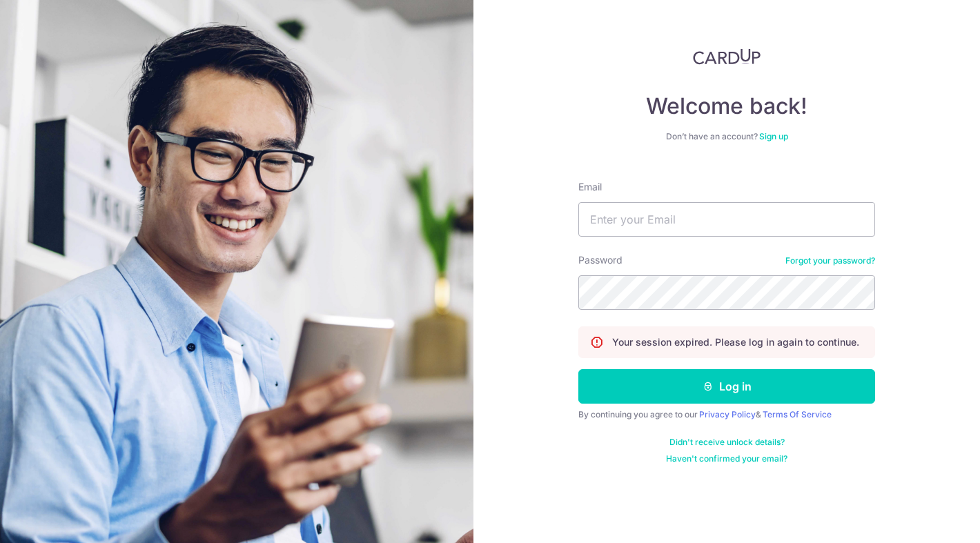 The height and width of the screenshot is (543, 980). What do you see at coordinates (727, 219) in the screenshot?
I see `input: Enter your Email` at bounding box center [727, 219].